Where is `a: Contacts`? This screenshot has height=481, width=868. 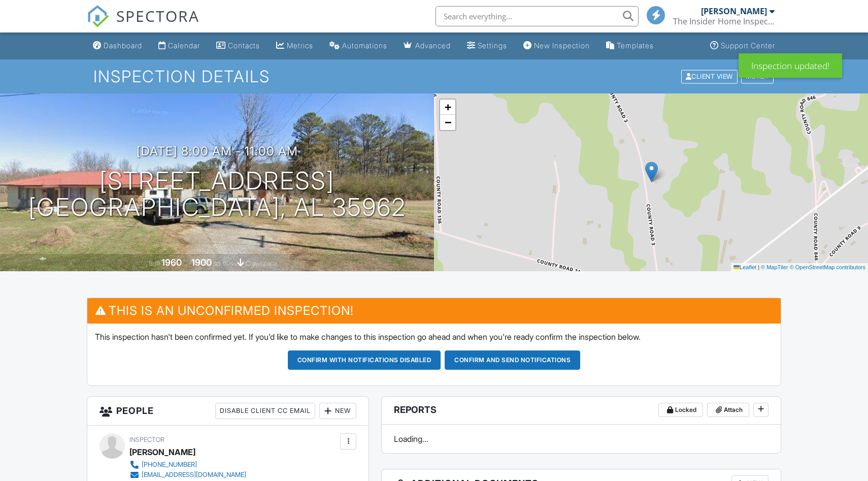
a: Contacts is located at coordinates (238, 45).